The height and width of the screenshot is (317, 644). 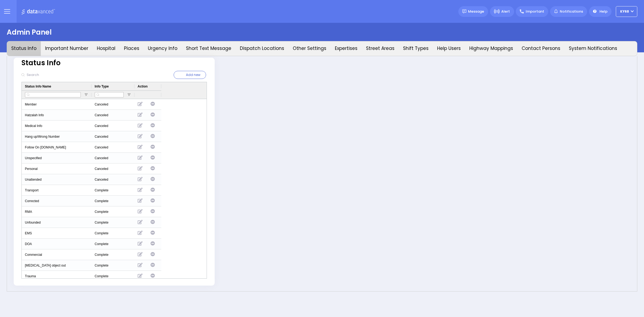 What do you see at coordinates (505, 12) in the screenshot?
I see `span: Alert` at bounding box center [505, 12].